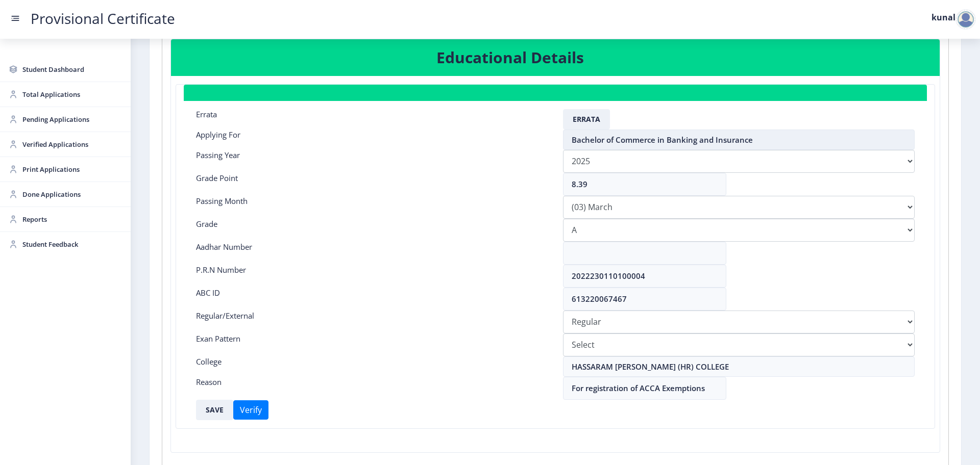 Image resolution: width=980 pixels, height=465 pixels. I want to click on span: Reports, so click(72, 220).